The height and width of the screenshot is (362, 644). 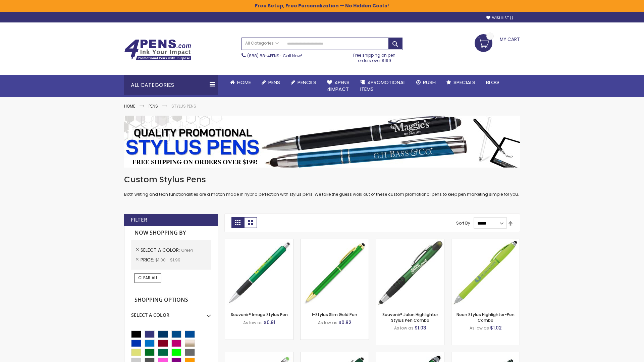 I want to click on a: Wishlist, so click(x=500, y=18).